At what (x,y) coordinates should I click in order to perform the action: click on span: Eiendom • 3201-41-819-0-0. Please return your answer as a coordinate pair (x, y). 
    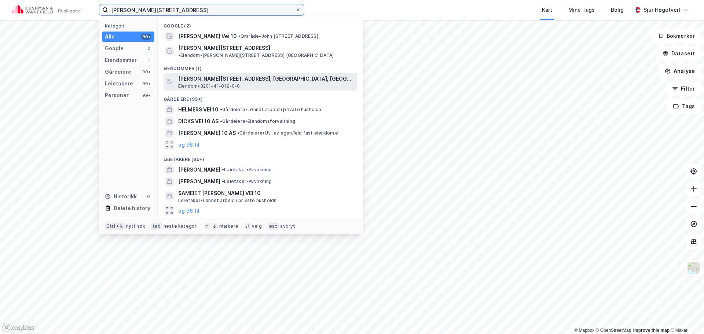
    Looking at the image, I should click on (209, 86).